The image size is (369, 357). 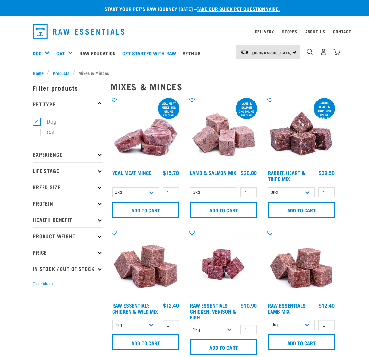 I want to click on div: Lamb & Salmon 3kg online special!, so click(x=246, y=109).